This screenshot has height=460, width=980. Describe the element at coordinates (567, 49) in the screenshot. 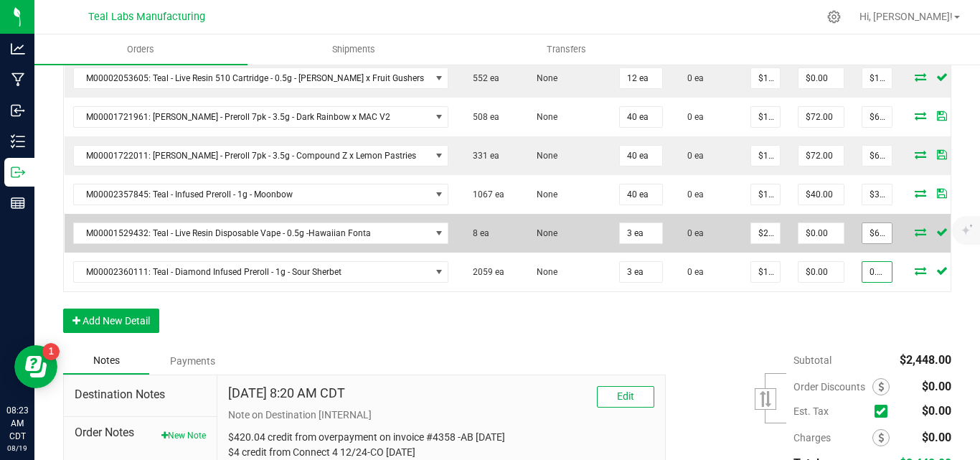

I see `span: Transfers` at that location.